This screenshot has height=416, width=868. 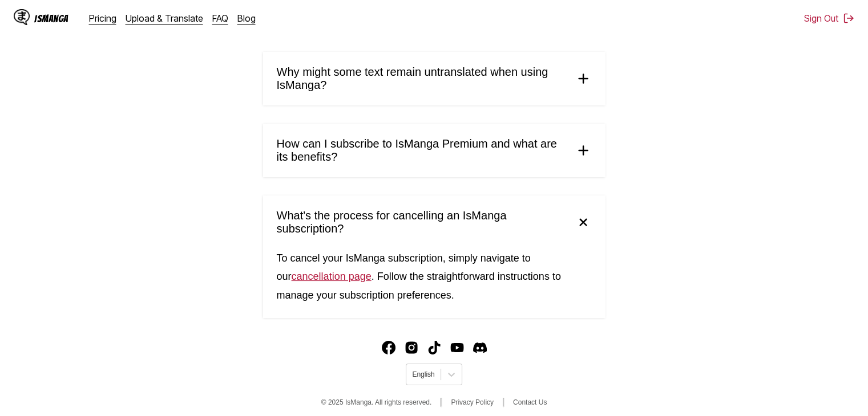 I want to click on a: FAQ, so click(x=220, y=18).